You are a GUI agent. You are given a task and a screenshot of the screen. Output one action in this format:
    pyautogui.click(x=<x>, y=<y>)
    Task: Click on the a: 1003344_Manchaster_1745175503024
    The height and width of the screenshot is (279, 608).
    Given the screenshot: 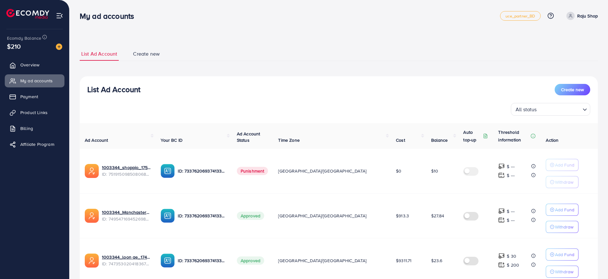 What is the action you would take?
    pyautogui.click(x=126, y=212)
    